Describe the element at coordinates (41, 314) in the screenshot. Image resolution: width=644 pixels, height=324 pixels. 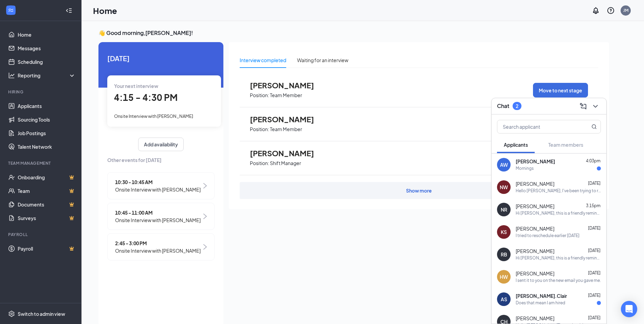
I see `div: Switch to admin view` at that location.